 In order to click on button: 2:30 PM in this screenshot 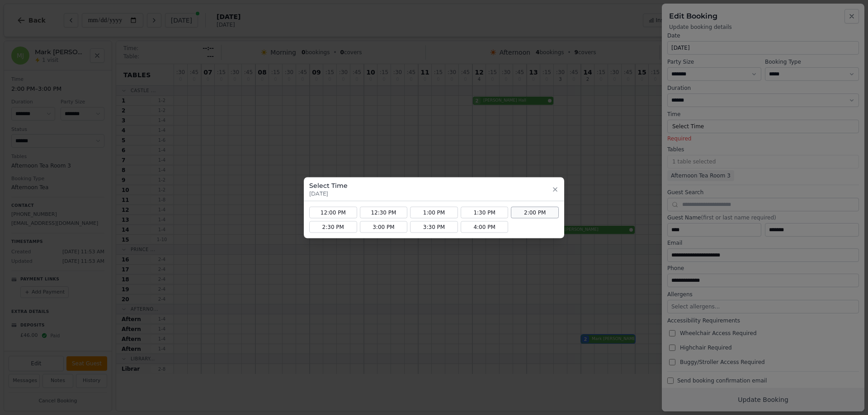, I will do `click(333, 226)`.